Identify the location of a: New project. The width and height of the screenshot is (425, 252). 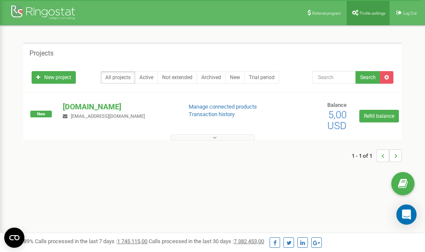
(53, 77).